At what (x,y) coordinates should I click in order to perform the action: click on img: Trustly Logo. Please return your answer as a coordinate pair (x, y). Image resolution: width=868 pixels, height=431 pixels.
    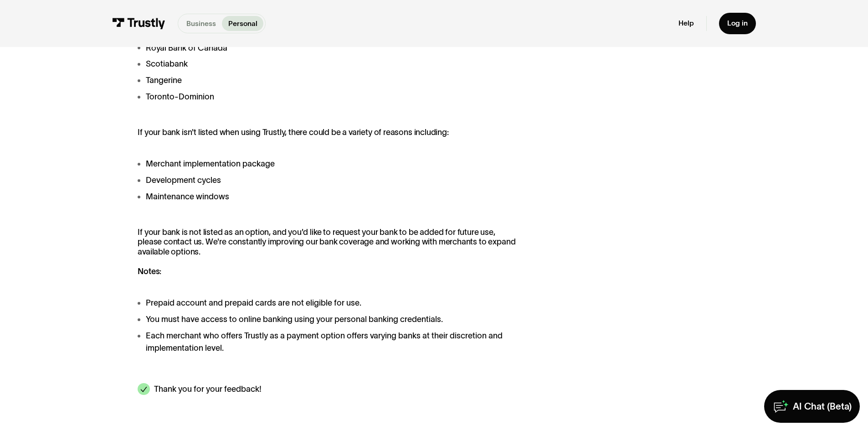
    Looking at the image, I should click on (139, 23).